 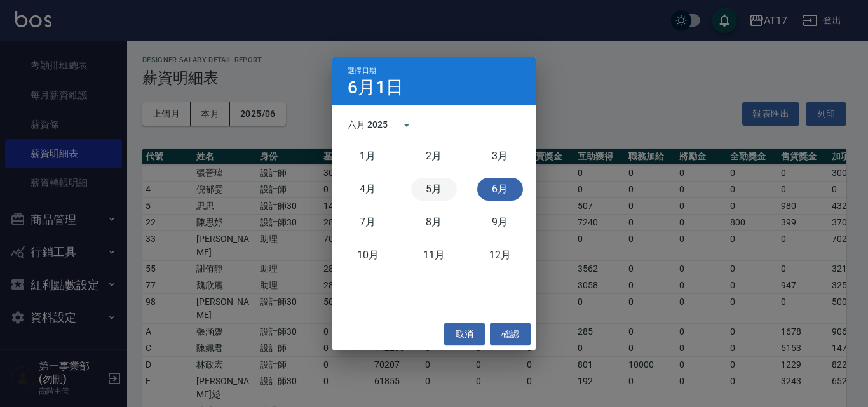 I want to click on button: 三月, so click(x=500, y=156).